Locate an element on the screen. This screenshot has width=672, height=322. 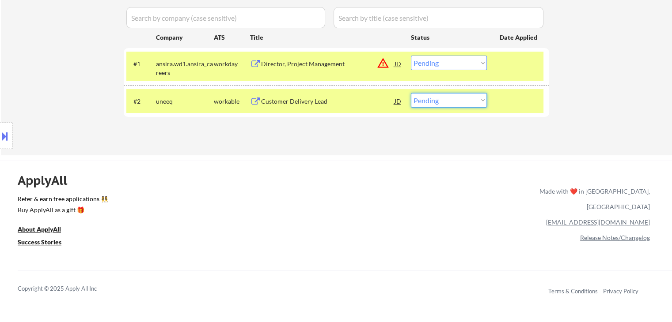
div: uneeq is located at coordinates (185, 102).